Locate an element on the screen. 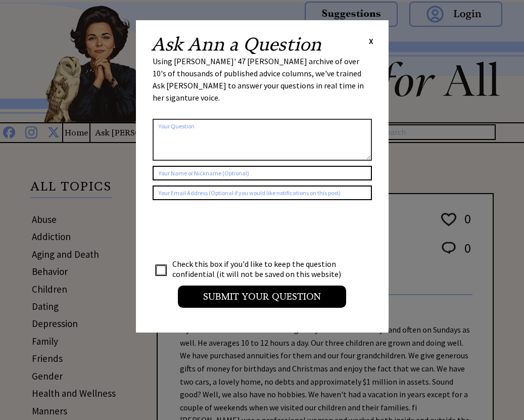 This screenshot has width=524, height=420. h2: Ask Ann a Question is located at coordinates (236, 44).